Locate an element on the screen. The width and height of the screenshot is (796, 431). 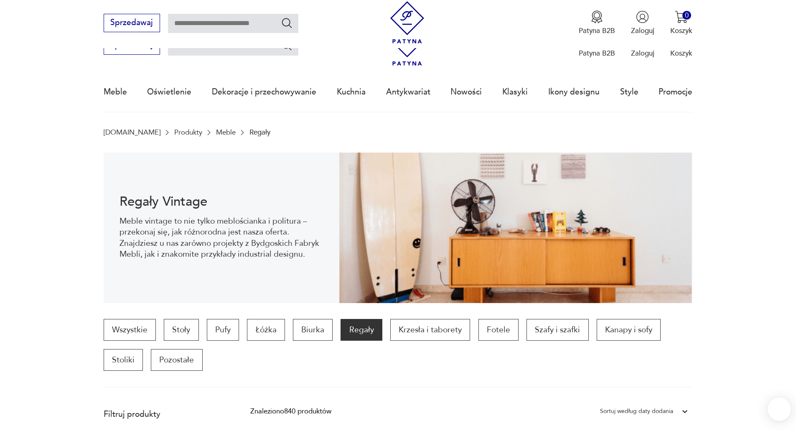
div: 0 is located at coordinates (686, 15).